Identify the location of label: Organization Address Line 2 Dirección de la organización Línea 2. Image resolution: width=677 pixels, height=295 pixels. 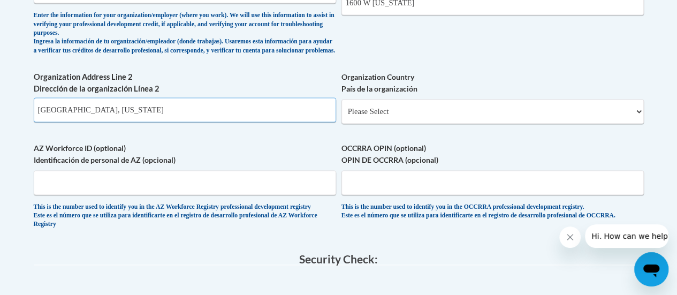
(185, 83).